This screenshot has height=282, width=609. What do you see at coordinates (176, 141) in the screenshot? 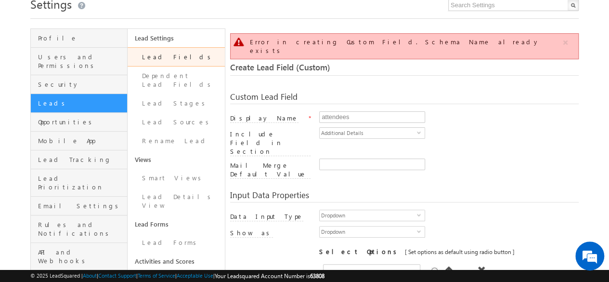
I see `a: Rename Lead` at bounding box center [176, 141].